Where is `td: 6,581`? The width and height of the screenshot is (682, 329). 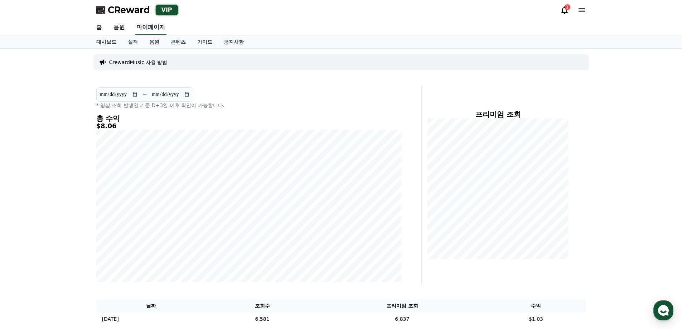 td: 6,581 is located at coordinates (263, 319).